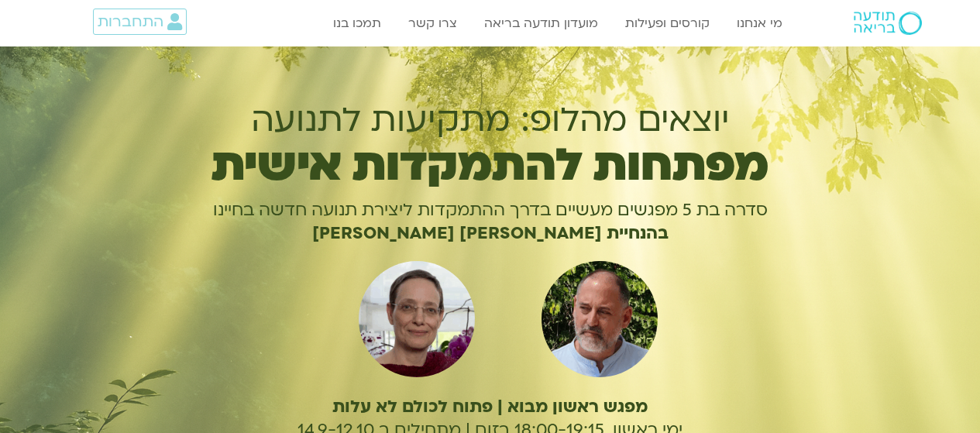 The width and height of the screenshot is (980, 433). I want to click on h1: יוצאים מהלופ: מתקיעות לתנועה, so click(490, 120).